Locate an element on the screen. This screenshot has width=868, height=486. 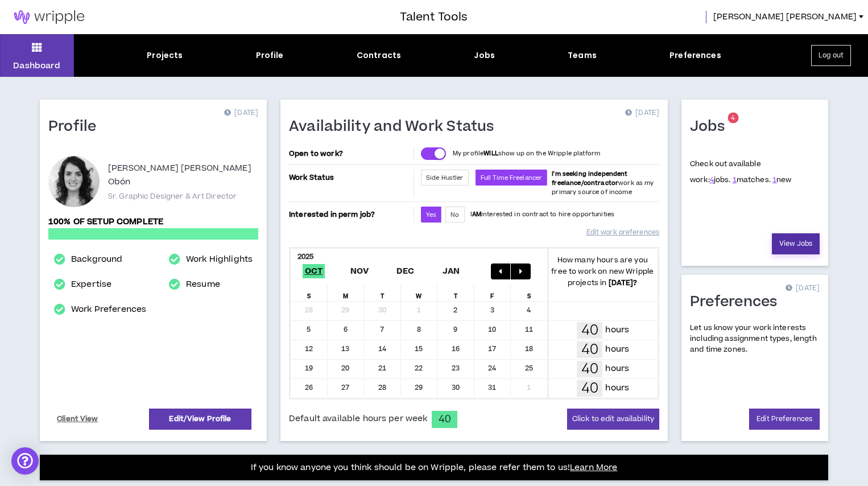
span: Default available hours per week is located at coordinates (358, 419).